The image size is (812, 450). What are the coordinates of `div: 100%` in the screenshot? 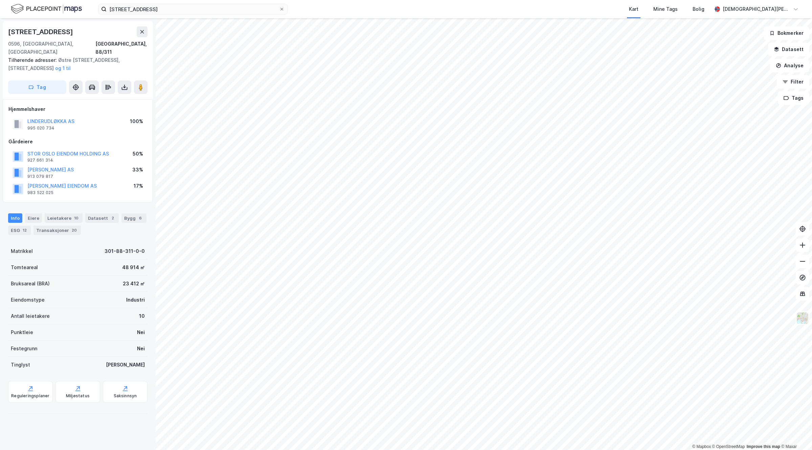 It's located at (136, 121).